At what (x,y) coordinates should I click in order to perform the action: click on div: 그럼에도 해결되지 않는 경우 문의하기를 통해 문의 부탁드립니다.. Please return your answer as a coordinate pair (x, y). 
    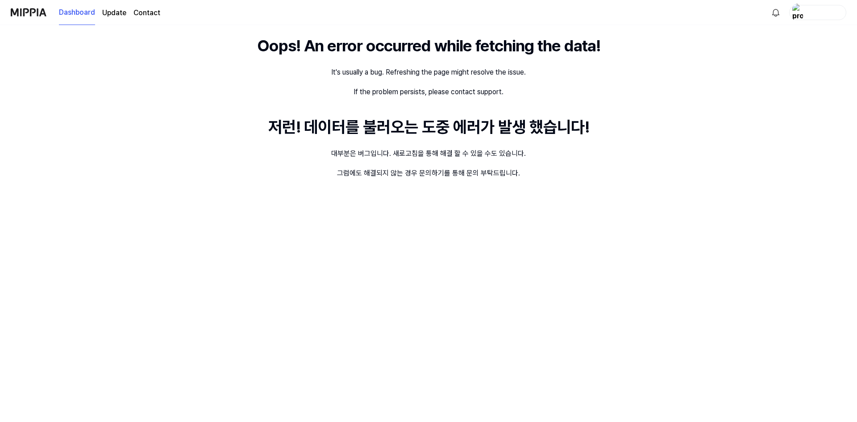
    Looking at the image, I should click on (428, 173).